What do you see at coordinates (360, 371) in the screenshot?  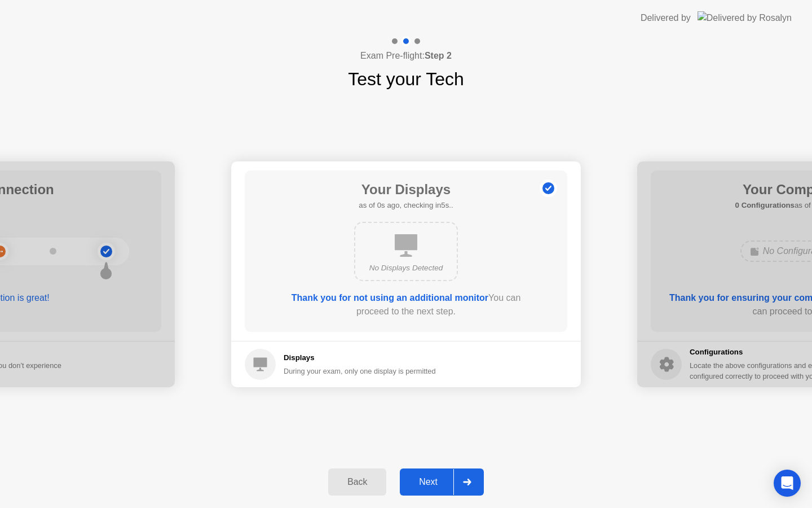 I see `div: During your exam, only one display is permitted` at bounding box center [360, 371].